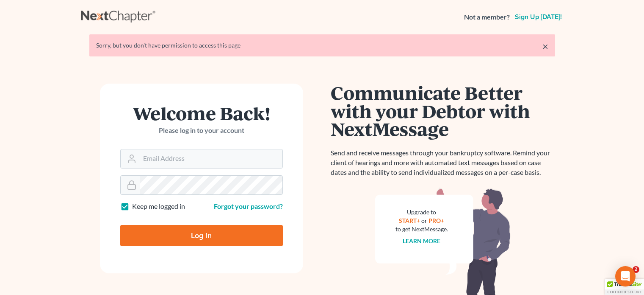  Describe the element at coordinates (422, 212) in the screenshot. I see `div: Upgrade to` at that location.